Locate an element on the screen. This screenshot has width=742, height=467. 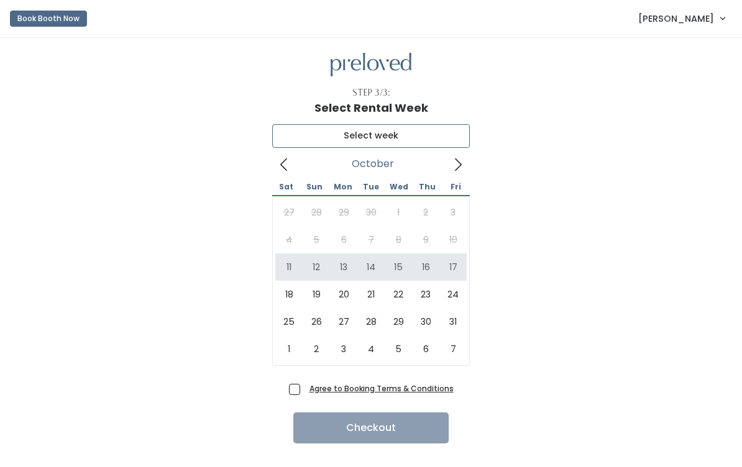
h1: Select Rental Week is located at coordinates (371, 108).